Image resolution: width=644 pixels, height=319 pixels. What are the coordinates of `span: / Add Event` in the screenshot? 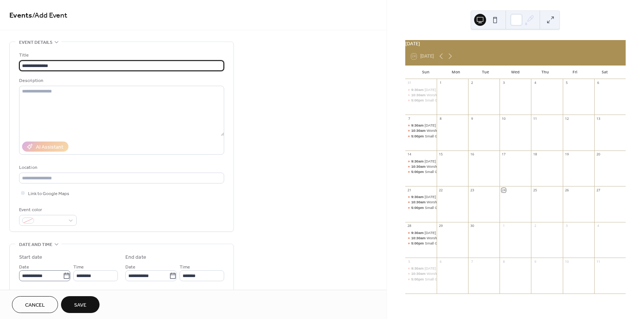 It's located at (50, 15).